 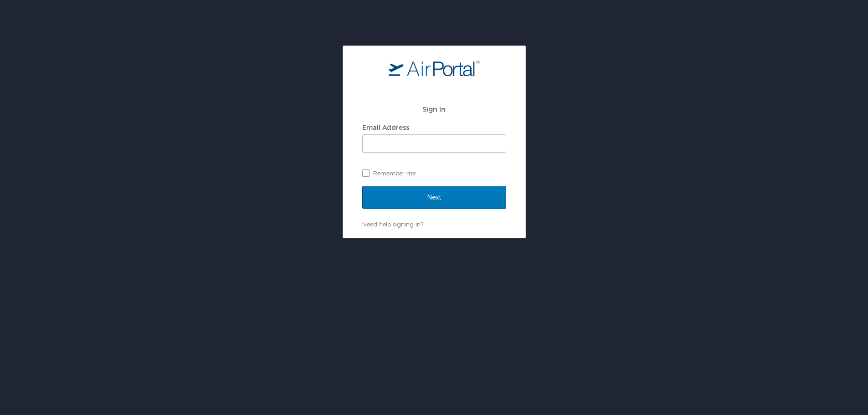 What do you see at coordinates (434, 108) in the screenshot?
I see `h2: Sign In` at bounding box center [434, 108].